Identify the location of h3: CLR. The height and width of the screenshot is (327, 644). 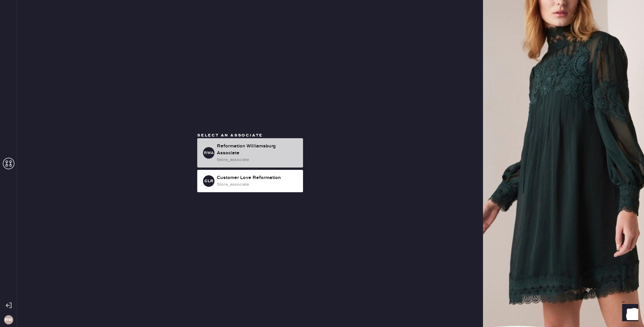
(209, 181).